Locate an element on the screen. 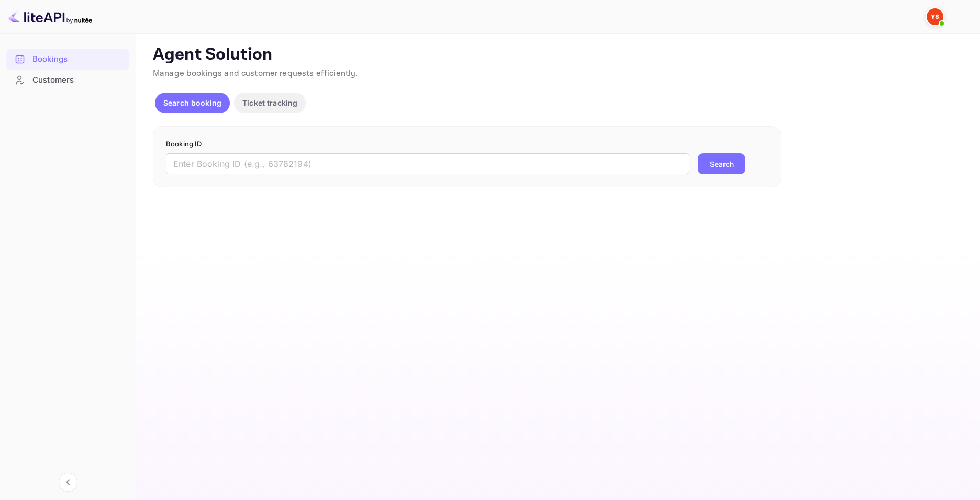  p: Search booking is located at coordinates (192, 102).